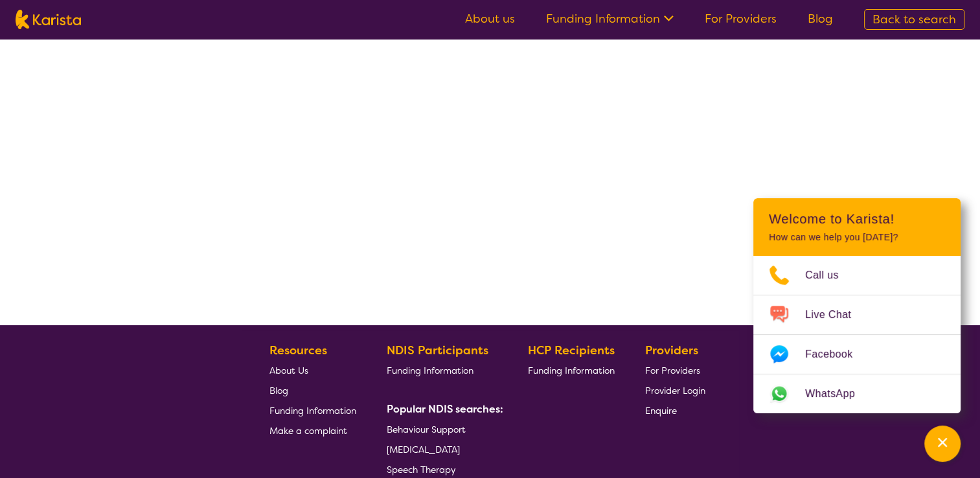 The width and height of the screenshot is (980, 478). I want to click on div: Channel Menu, so click(857, 306).